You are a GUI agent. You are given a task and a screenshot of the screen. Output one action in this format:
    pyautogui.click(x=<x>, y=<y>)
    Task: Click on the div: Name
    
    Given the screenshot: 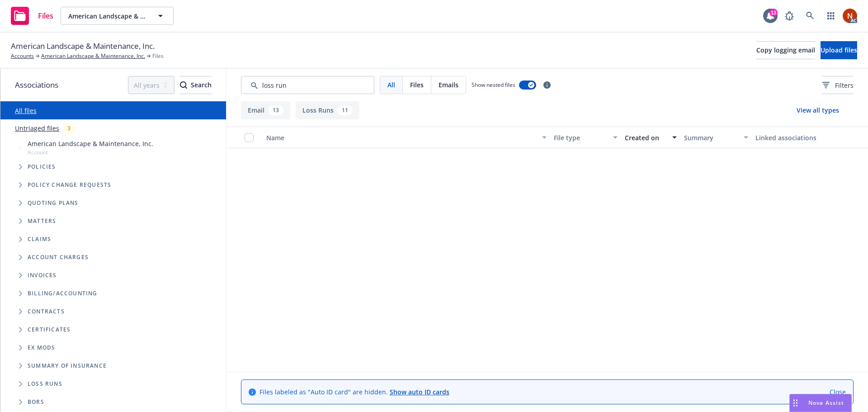 What is the action you would take?
    pyautogui.click(x=401, y=138)
    